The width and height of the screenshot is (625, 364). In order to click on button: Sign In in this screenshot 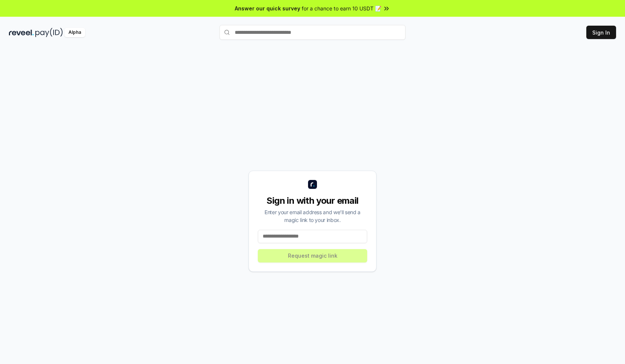, I will do `click(602, 32)`.